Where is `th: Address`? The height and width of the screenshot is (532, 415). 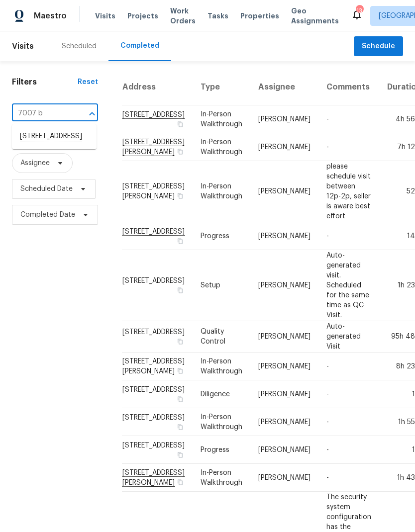
th: Address is located at coordinates (157, 87).